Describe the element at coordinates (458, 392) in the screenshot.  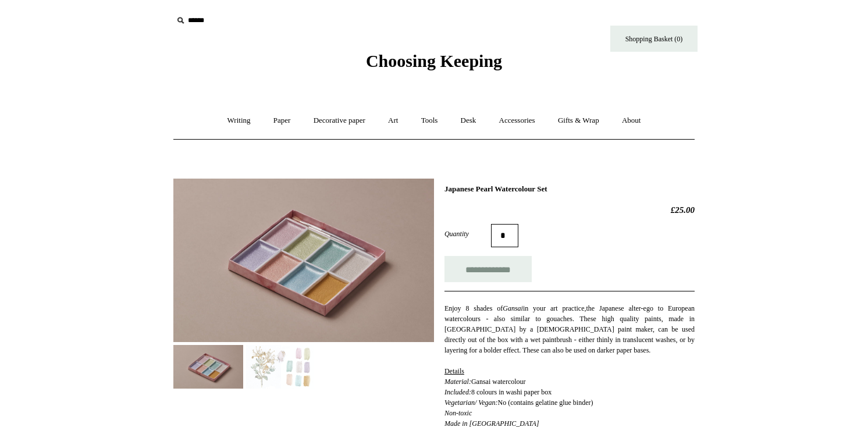
I see `em: Included:` at that location.